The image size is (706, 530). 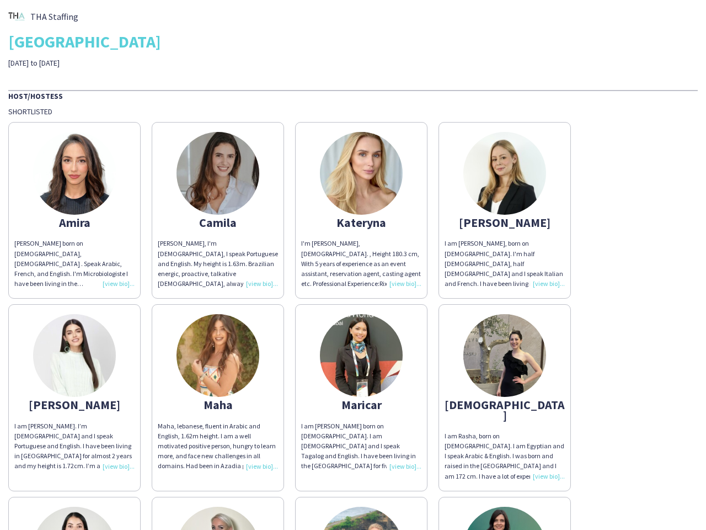 What do you see at coordinates (361, 355) in the screenshot?
I see `img: thumb-65afd7528d5f6.jpeg` at bounding box center [361, 355].